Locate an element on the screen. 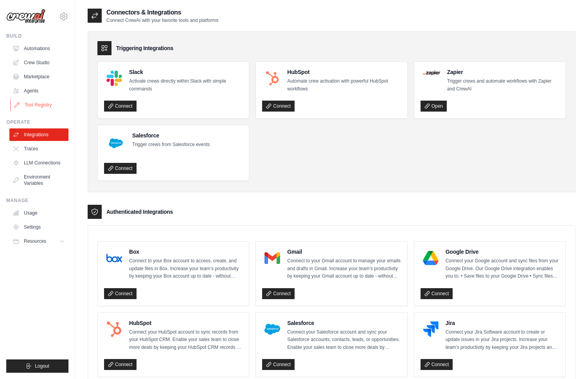 This screenshot has height=379, width=588. div: Build is located at coordinates (37, 36).